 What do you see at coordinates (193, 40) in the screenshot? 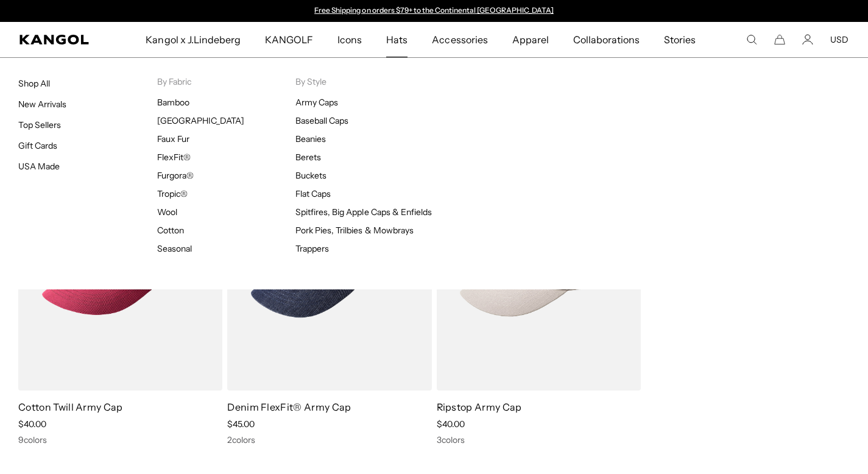
I see `a: Kangol x J.Lindeberg` at bounding box center [193, 40].